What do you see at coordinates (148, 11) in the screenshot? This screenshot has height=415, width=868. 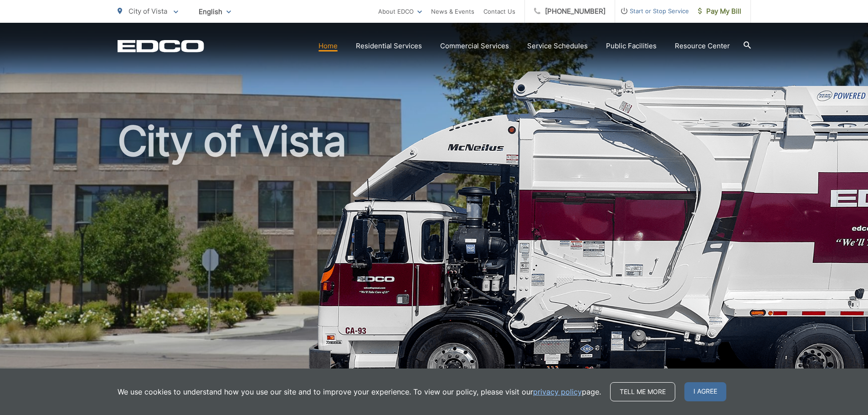 I see `span: City of Vista` at bounding box center [148, 11].